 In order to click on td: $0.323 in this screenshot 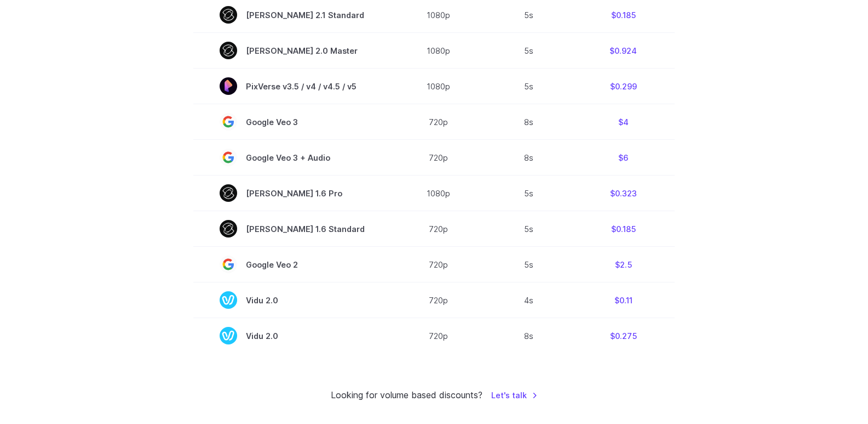, I will do `click(623, 193)`.